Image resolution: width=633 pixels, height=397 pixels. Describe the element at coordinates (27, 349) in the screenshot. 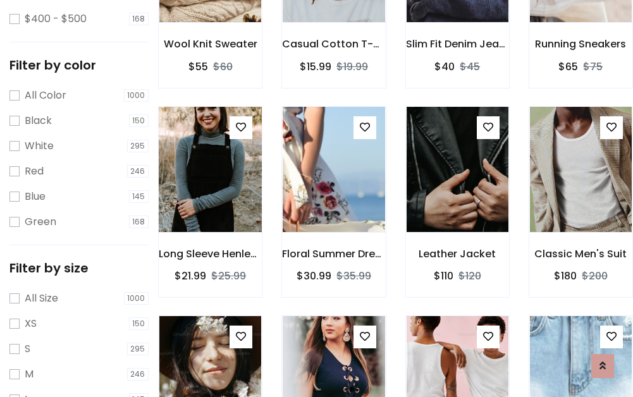

I see `label: S` at that location.